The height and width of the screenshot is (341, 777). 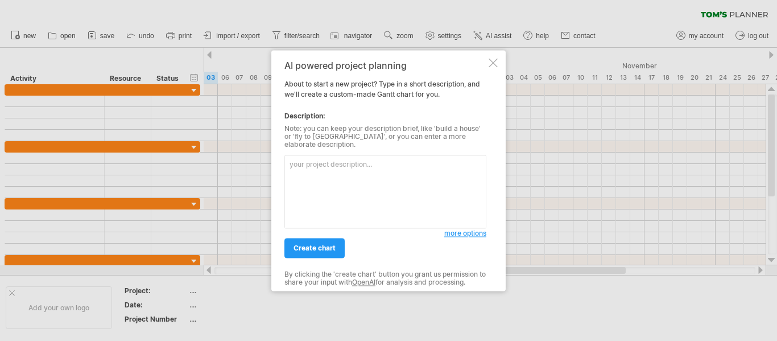 I want to click on div: AI powered project planning, so click(x=385, y=65).